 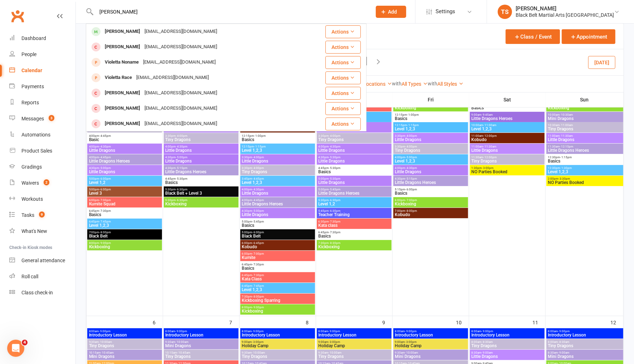 What do you see at coordinates (387, 322) in the screenshot?
I see `div: 9` at bounding box center [387, 322].